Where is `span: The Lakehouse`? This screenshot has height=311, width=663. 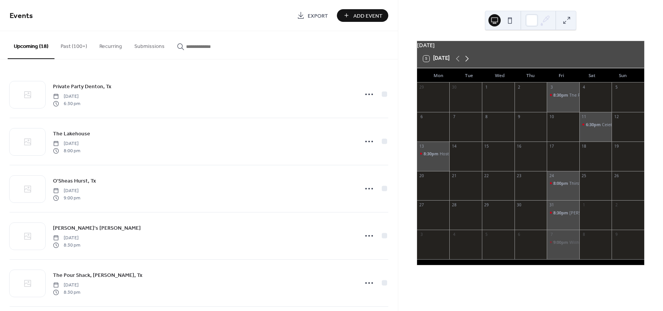 span: The Lakehouse is located at coordinates (71, 134).